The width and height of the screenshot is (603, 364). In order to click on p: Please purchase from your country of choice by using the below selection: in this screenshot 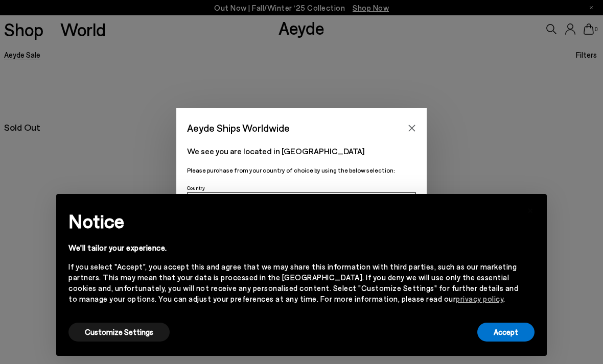, I will do `click(302, 170)`.